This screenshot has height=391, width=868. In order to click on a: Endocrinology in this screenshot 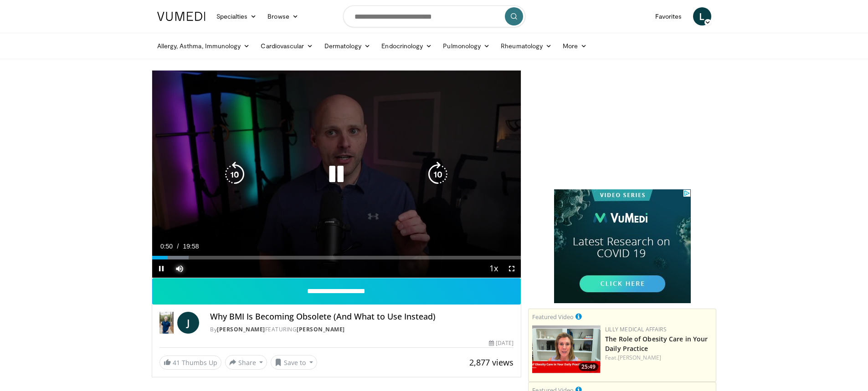, I will do `click(406, 46)`.